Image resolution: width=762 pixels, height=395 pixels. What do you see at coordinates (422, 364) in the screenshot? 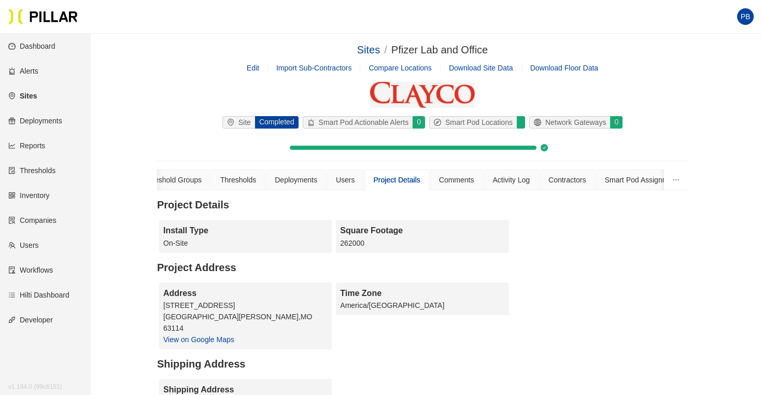
I see `legend: Shipping Address` at bounding box center [422, 364].